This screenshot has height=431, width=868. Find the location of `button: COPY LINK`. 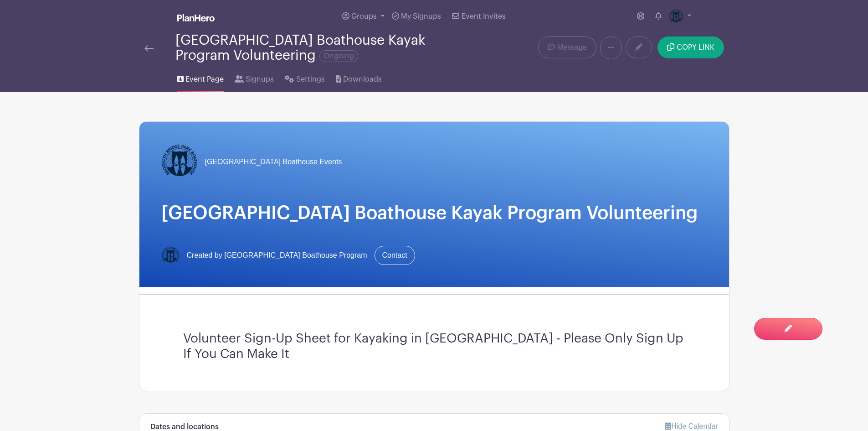

button: COPY LINK is located at coordinates (691, 47).